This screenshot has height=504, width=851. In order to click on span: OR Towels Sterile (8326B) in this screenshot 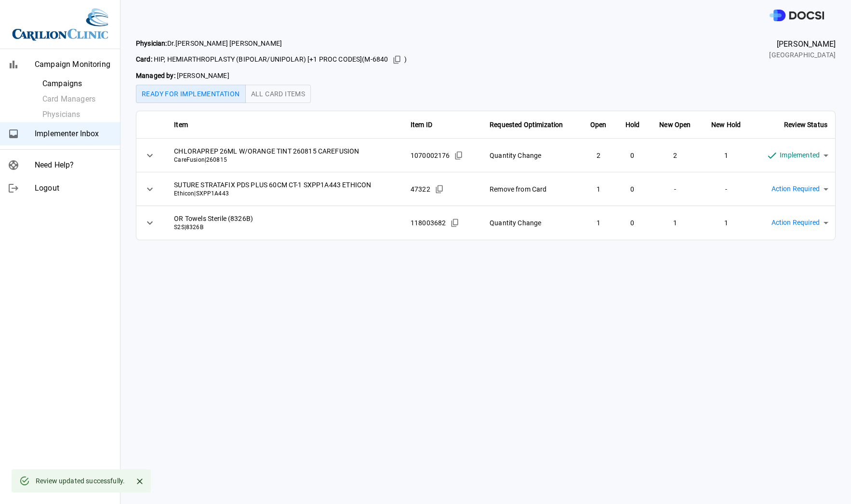, I will do `click(284, 218)`.